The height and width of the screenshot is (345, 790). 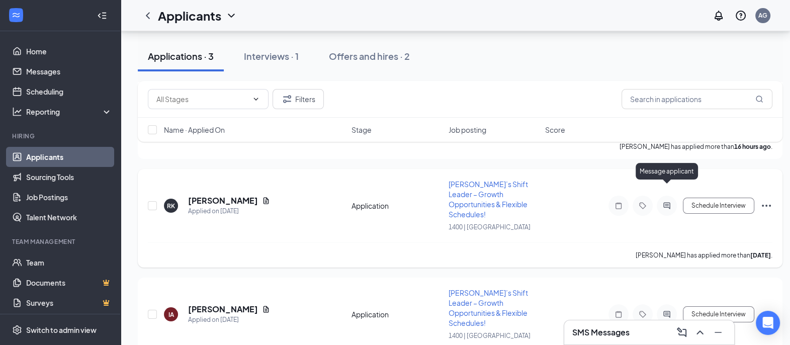 I want to click on span: Score, so click(x=555, y=130).